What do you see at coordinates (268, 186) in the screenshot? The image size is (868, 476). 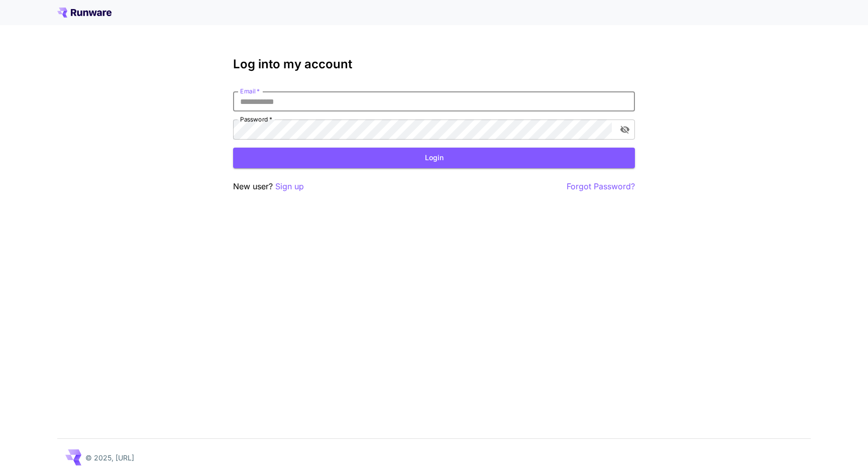 I see `p: New user?` at bounding box center [268, 186].